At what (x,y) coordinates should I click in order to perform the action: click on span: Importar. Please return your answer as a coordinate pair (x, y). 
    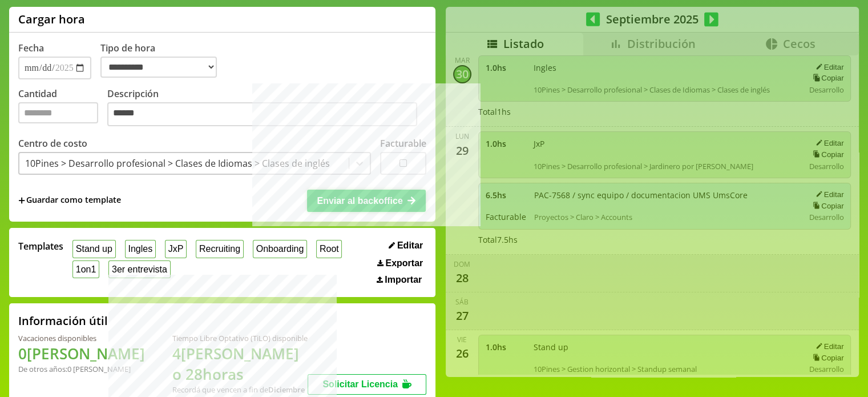
    Looking at the image, I should click on (403, 280).